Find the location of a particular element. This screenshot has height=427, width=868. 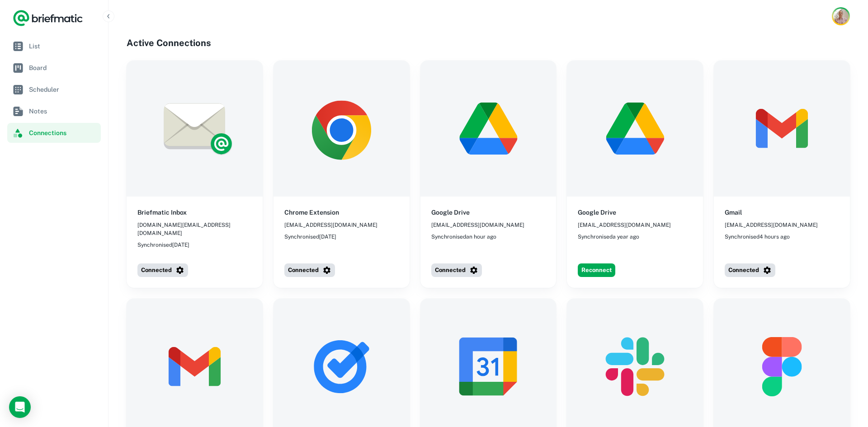

a: Connections is located at coordinates (54, 133).